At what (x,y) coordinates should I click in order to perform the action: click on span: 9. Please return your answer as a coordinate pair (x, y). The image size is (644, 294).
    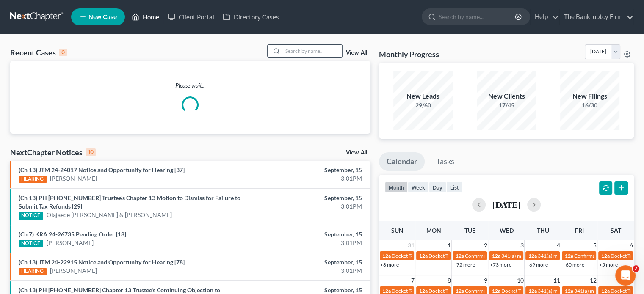
    Looking at the image, I should click on (485, 280).